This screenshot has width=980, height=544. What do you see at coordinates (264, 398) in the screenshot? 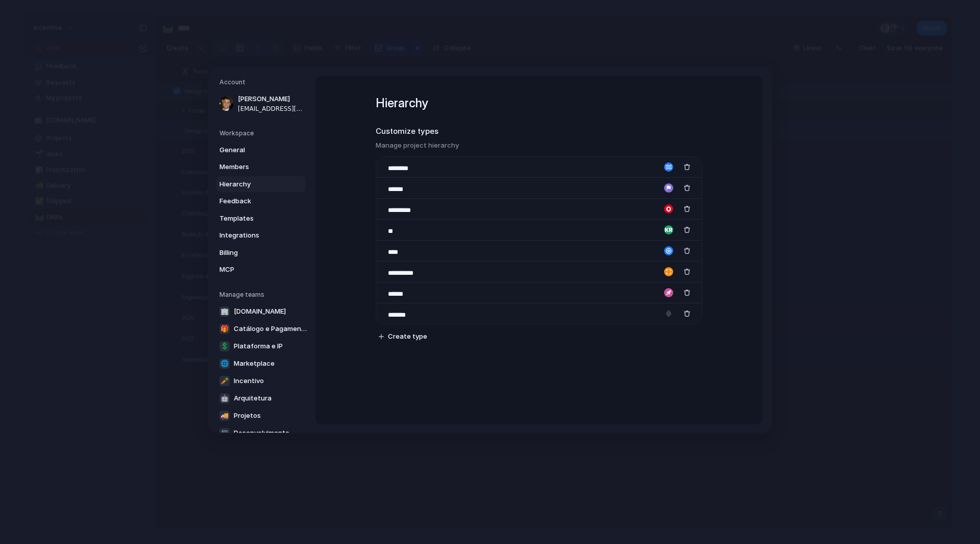
I see `a: 🤖Arquitetura` at bounding box center [264, 398].